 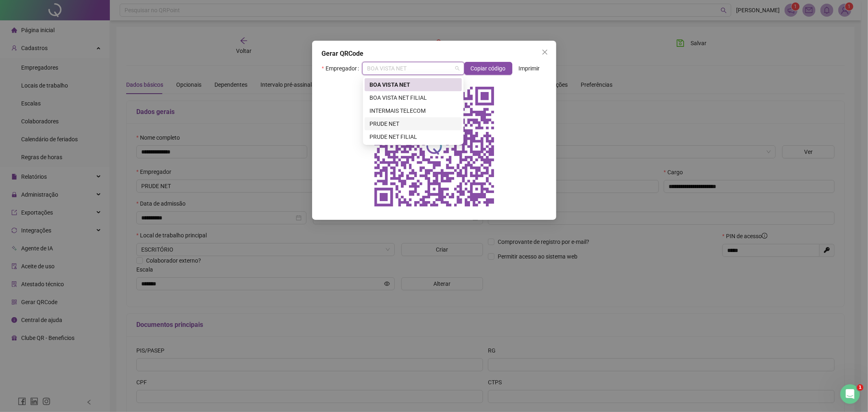 I want to click on button: Copiar código, so click(x=488, y=68).